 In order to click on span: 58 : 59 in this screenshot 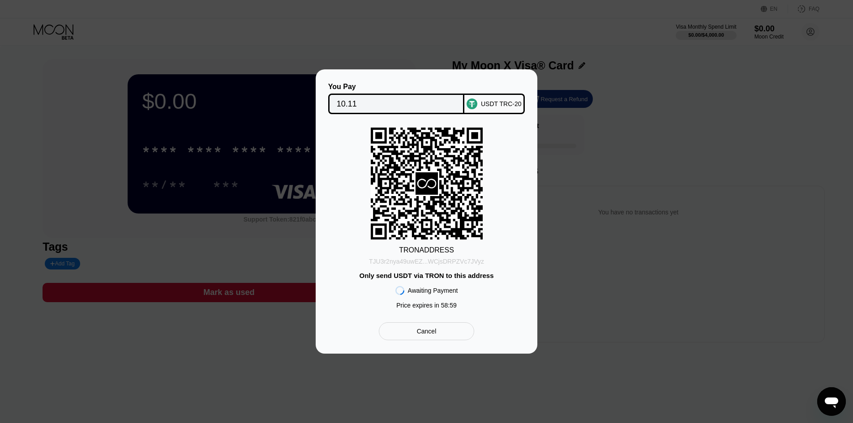, I will do `click(449, 305)`.